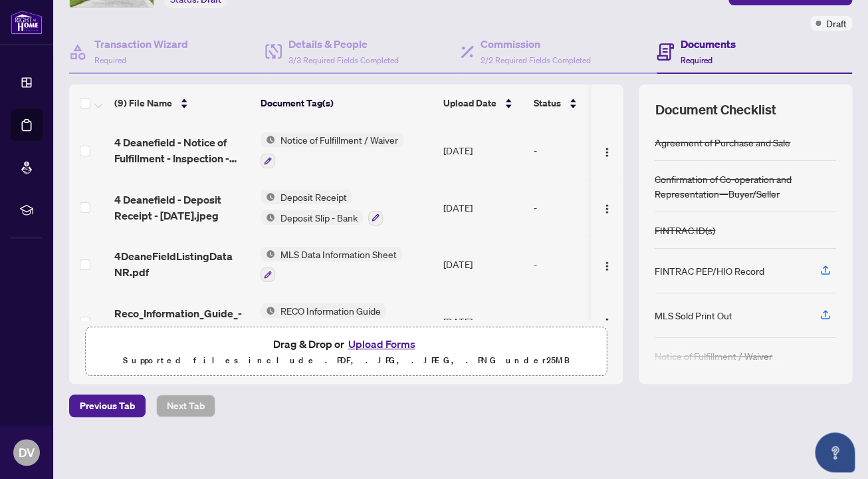 This screenshot has width=868, height=479. Describe the element at coordinates (182, 264) in the screenshot. I see `span: 4DeaneFieldListingData NR.pdf` at that location.